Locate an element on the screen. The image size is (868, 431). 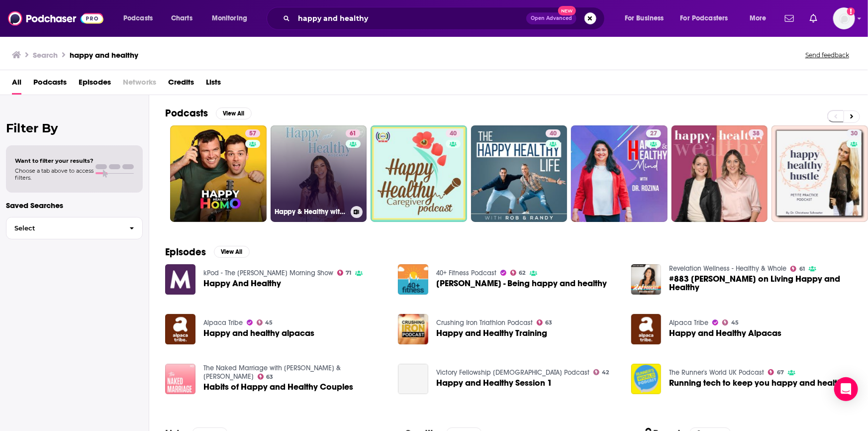
a: Podcasts is located at coordinates (50, 84).